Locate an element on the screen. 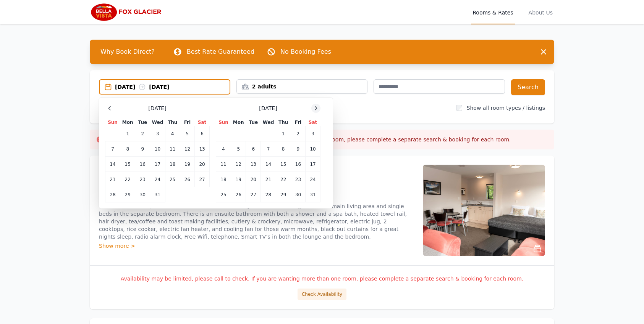 The height and width of the screenshot is (324, 644). p: Best Rate Guaranteed is located at coordinates (221, 52).